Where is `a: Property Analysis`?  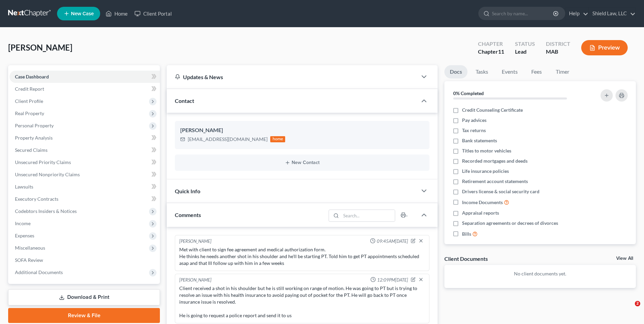
a: Property Analysis is located at coordinates (84, 138).